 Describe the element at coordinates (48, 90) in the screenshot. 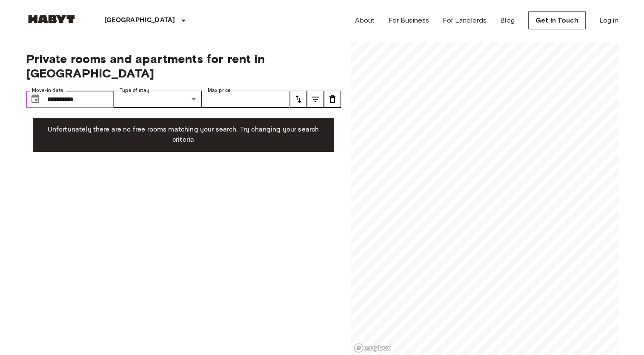

I see `label: Move-in date` at that location.